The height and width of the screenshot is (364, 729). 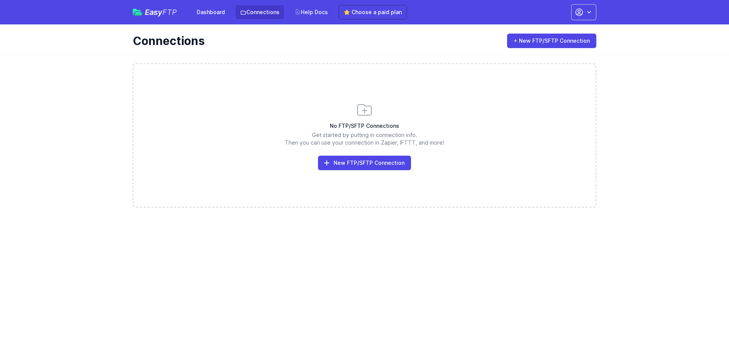 I want to click on a: Connections, so click(x=260, y=12).